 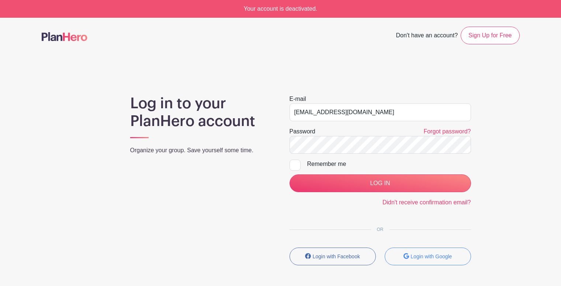 I want to click on img: logo-507f7623f17ff9eddc593b1ce0a138ce2505c220e1c5a4e2b4648c50719b7d32.svg, so click(x=65, y=37).